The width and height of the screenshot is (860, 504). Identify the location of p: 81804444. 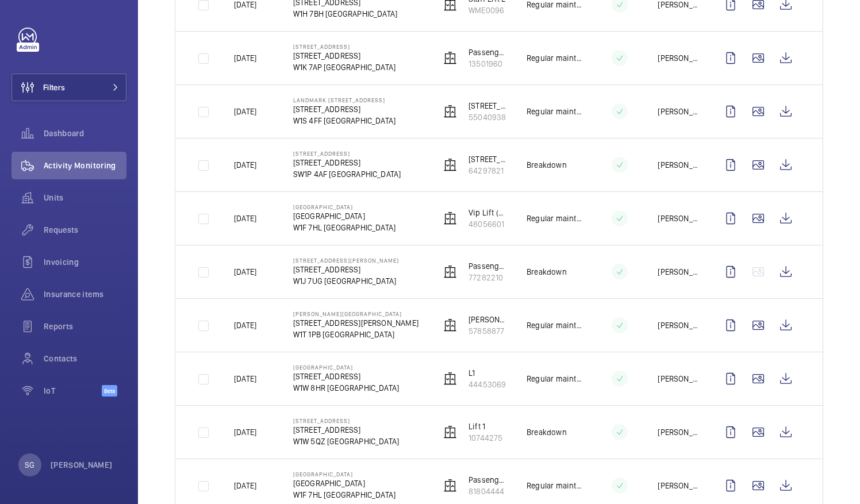
(488, 491).